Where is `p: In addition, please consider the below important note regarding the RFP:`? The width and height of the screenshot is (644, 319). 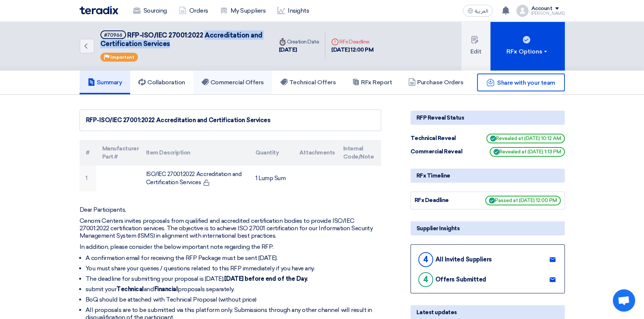
p: In addition, please consider the below important note regarding the RFP: is located at coordinates (230, 247).